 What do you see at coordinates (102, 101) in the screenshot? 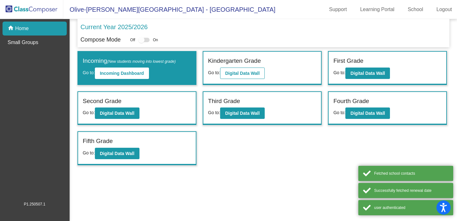
I see `label: Second Grade` at bounding box center [102, 101].